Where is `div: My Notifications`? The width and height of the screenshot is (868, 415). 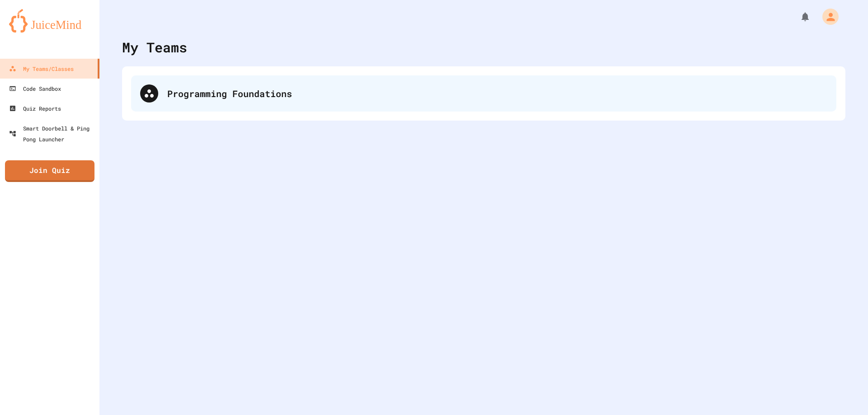
div: My Notifications is located at coordinates (798, 17).